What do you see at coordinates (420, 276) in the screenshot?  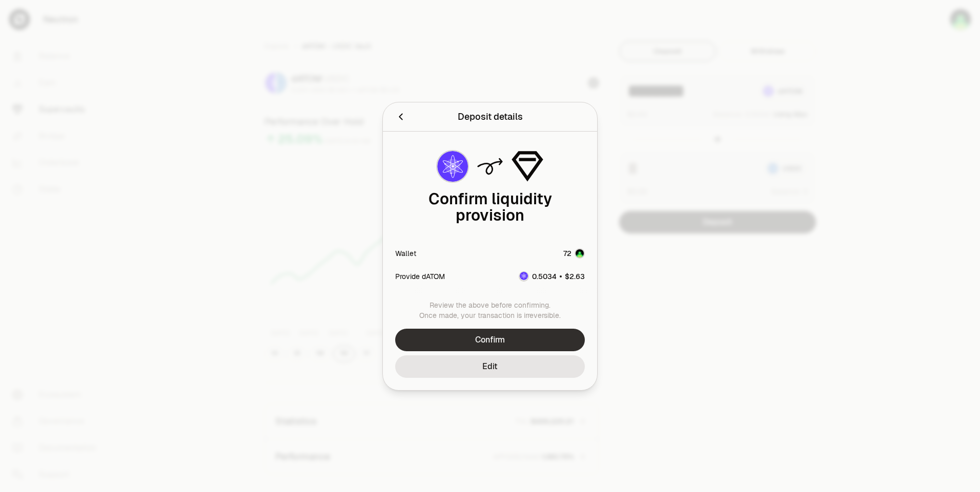 I see `div: Provide dATOM` at bounding box center [420, 276].